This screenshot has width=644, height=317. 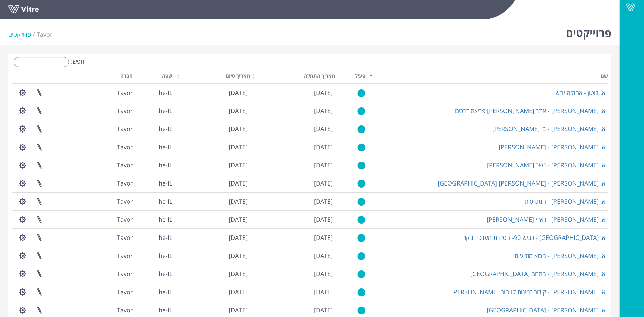 I want to click on th: חברה, so click(x=113, y=77).